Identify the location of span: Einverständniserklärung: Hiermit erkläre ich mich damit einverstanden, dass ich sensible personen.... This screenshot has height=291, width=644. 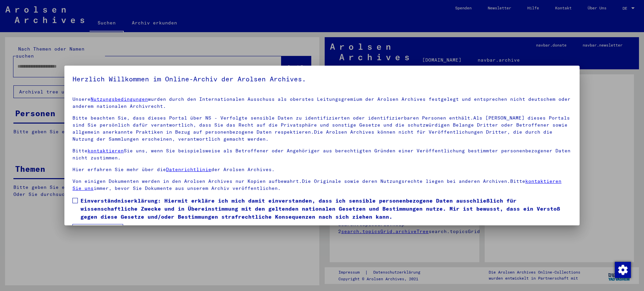
(326, 209).